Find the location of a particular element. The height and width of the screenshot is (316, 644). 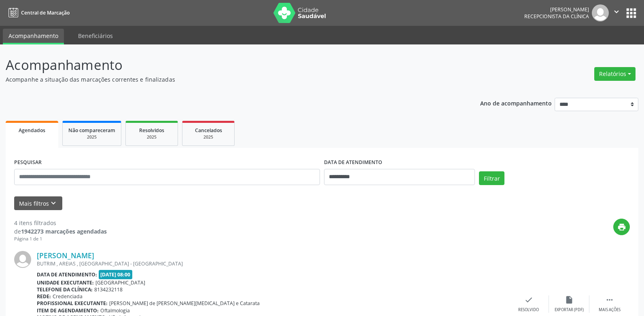

b: Data de atendimento: is located at coordinates (67, 274).